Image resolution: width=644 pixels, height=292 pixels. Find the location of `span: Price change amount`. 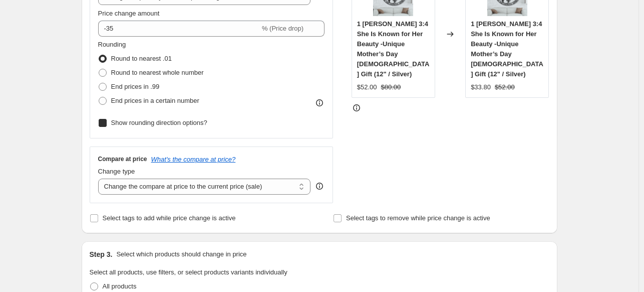

span: Price change amount is located at coordinates (129, 13).